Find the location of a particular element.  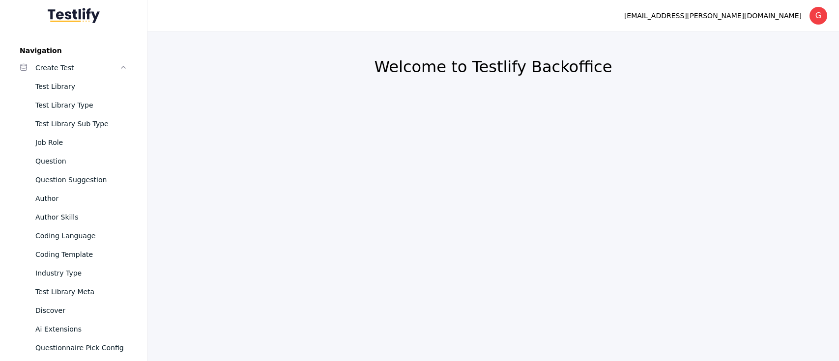

div: Questionnaire Pick Config is located at coordinates (81, 348).